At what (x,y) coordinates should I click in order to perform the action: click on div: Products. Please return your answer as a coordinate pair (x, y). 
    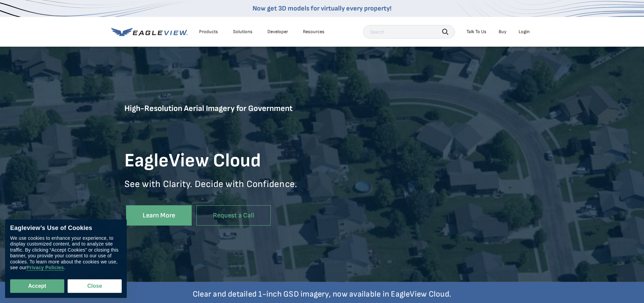
    Looking at the image, I should click on (209, 32).